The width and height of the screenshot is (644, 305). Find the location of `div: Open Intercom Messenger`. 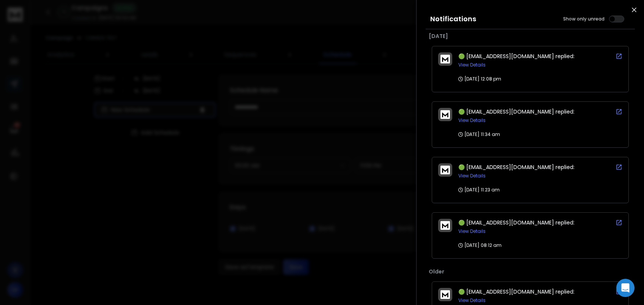

div: Open Intercom Messenger is located at coordinates (626, 288).